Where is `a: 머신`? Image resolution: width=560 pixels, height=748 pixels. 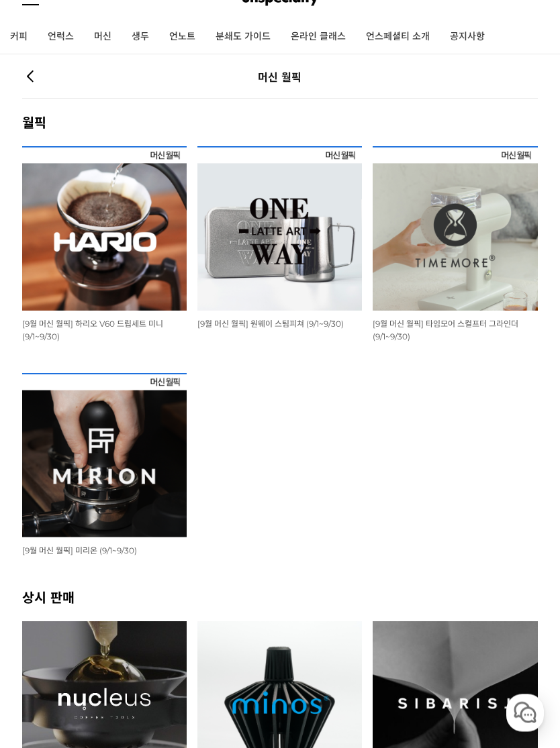
a: 머신 is located at coordinates (103, 38).